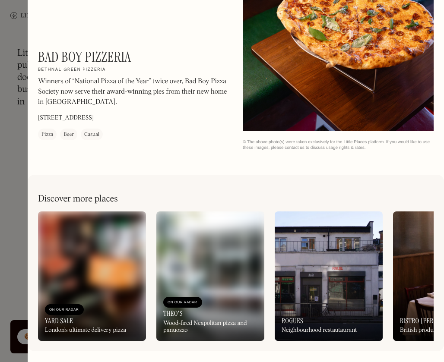 This screenshot has height=362, width=444. What do you see at coordinates (319, 330) in the screenshot?
I see `div: Neighbourhood restautaurant` at bounding box center [319, 330].